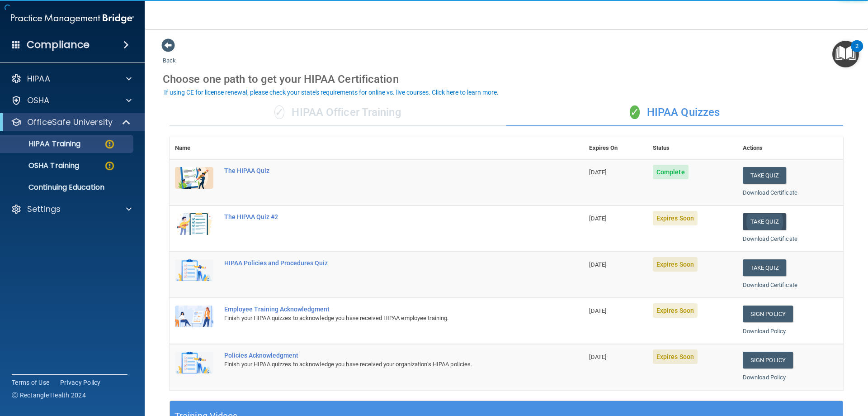  Describe the element at coordinates (381, 318) in the screenshot. I see `div: Finish your HIPAA quizzes to acknowledge you have received HIPAA employee training.` at that location.